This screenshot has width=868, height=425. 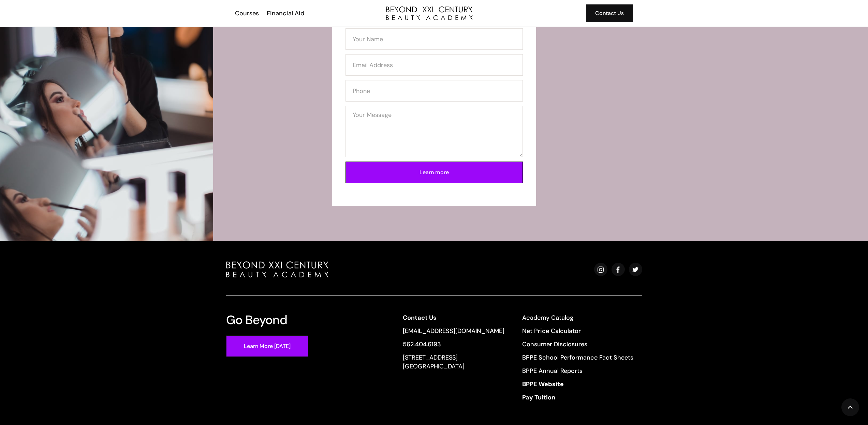 I want to click on strong: Pay Tuition, so click(x=539, y=398).